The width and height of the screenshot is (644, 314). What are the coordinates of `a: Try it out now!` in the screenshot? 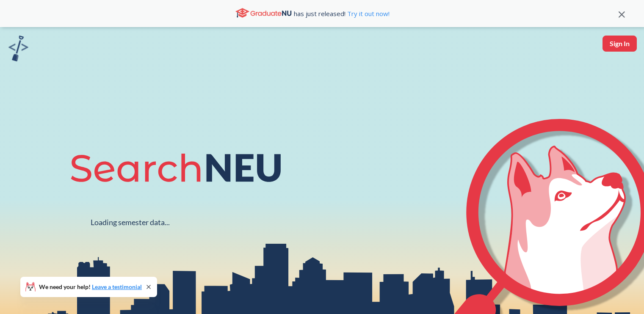 It's located at (368, 13).